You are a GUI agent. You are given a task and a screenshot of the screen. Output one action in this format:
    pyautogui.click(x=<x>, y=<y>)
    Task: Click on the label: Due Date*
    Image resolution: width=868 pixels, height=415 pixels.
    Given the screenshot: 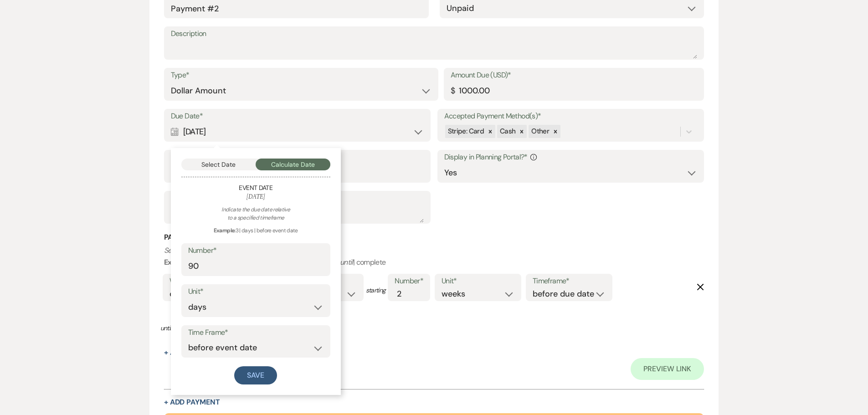 What is the action you would take?
    pyautogui.click(x=298, y=116)
    